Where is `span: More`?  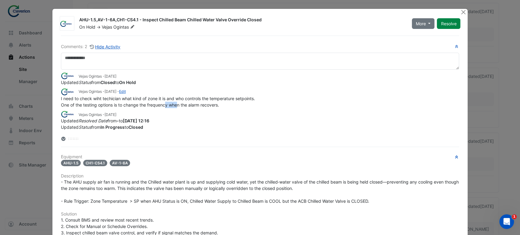
span: More is located at coordinates (421, 23).